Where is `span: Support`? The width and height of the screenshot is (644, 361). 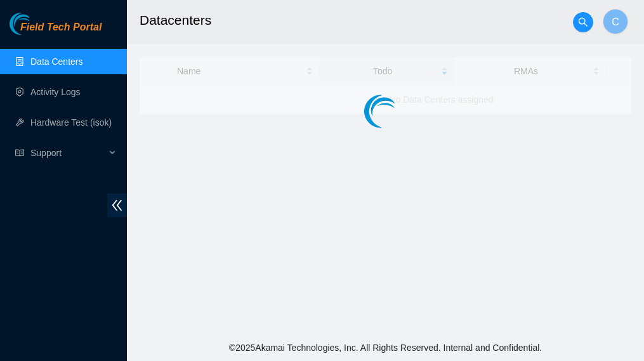 span: Support is located at coordinates (68, 153).